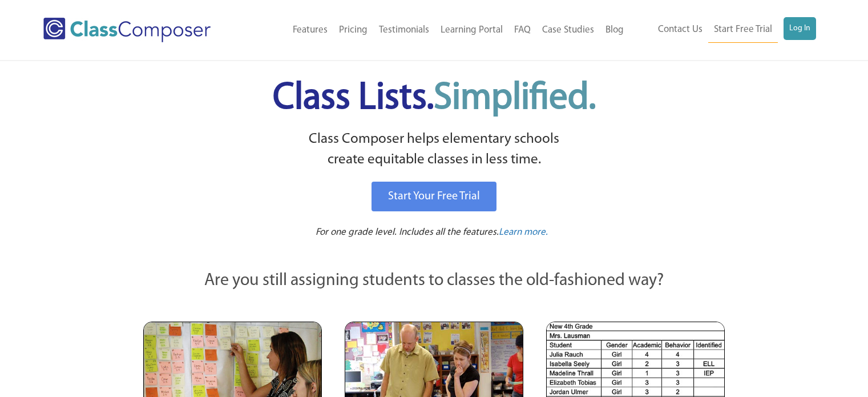 The image size is (868, 397). What do you see at coordinates (404, 31) in the screenshot?
I see `a: Testimonials` at bounding box center [404, 31].